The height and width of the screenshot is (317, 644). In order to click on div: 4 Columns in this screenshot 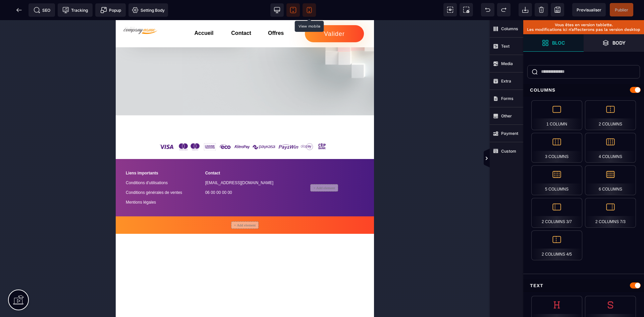, I will do `click(611, 148)`.